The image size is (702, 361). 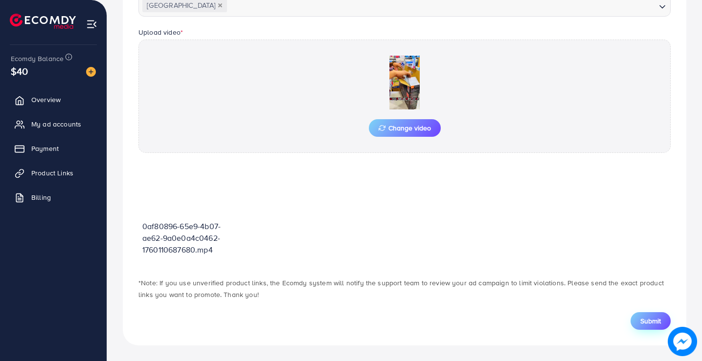 What do you see at coordinates (43, 21) in the screenshot?
I see `a: logo` at bounding box center [43, 21].